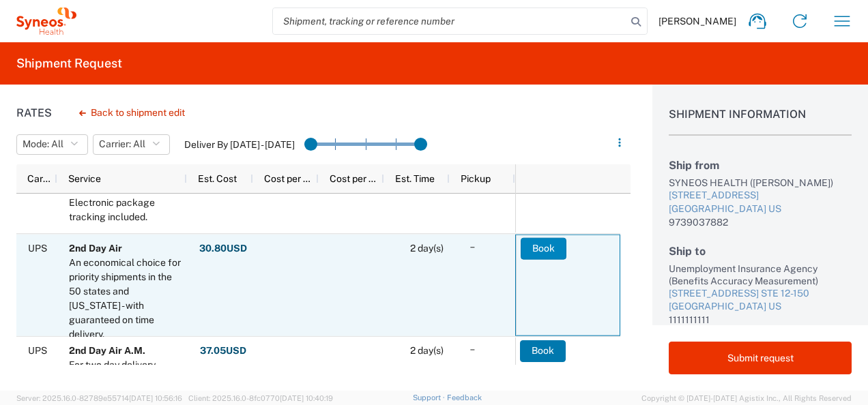  Describe the element at coordinates (132, 113) in the screenshot. I see `button: Back to shipment edit` at that location.